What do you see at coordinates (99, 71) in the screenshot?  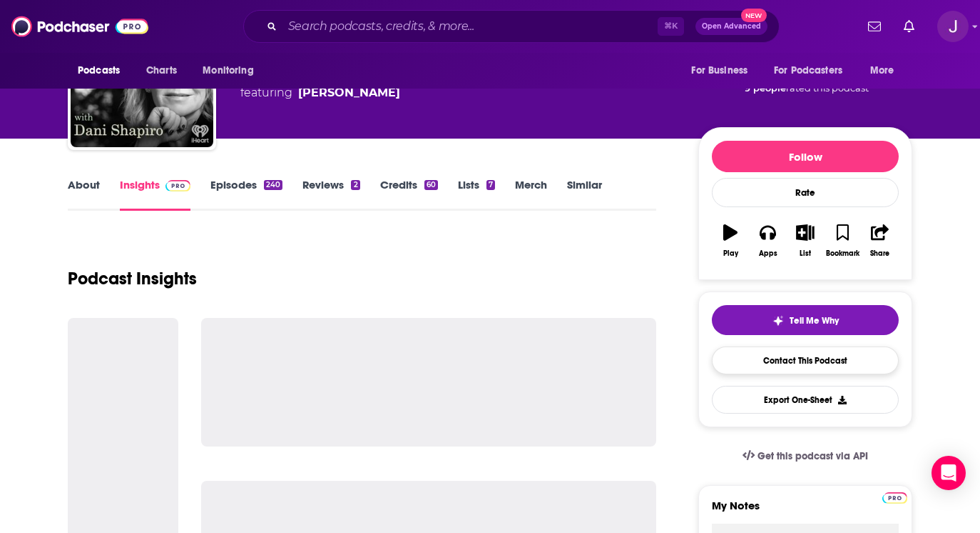 I see `span: Podcasts` at bounding box center [99, 71].